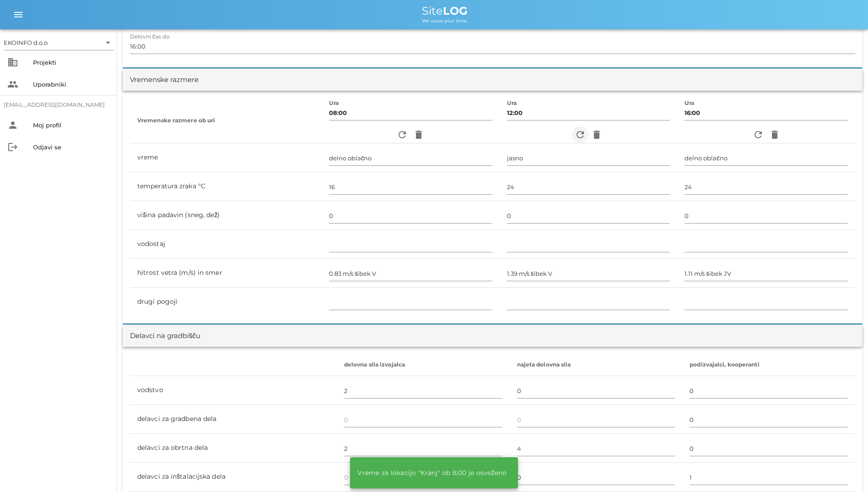  I want to click on div: Vreme za lokacijo "Kranj" ob 8:00 je osveženo, so click(432, 472).